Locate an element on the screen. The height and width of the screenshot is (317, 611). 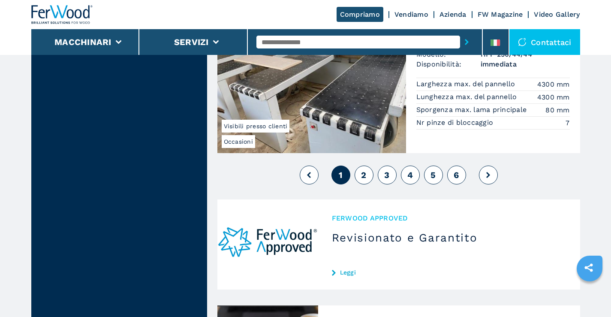
button: 1 is located at coordinates (341, 175).